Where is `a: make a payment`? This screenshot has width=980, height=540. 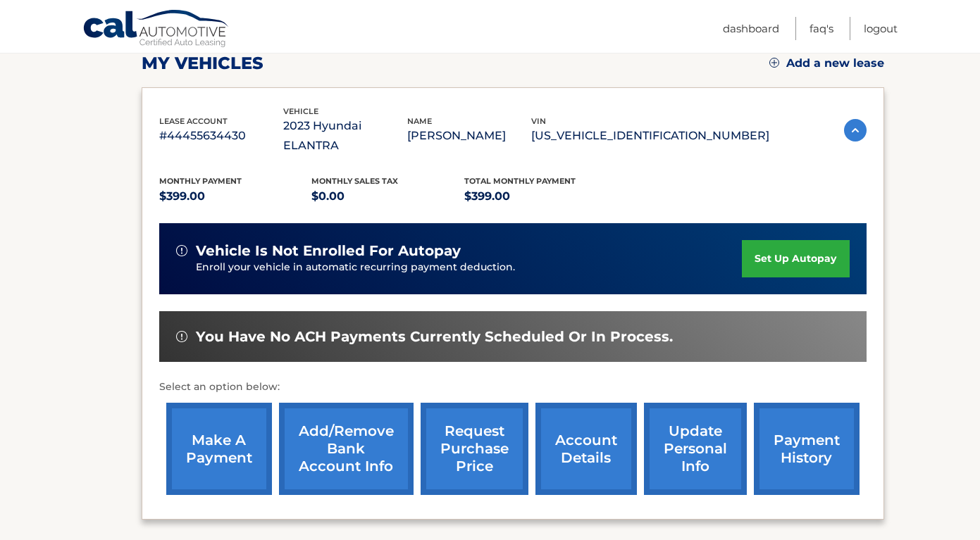
a: make a payment is located at coordinates (219, 449).